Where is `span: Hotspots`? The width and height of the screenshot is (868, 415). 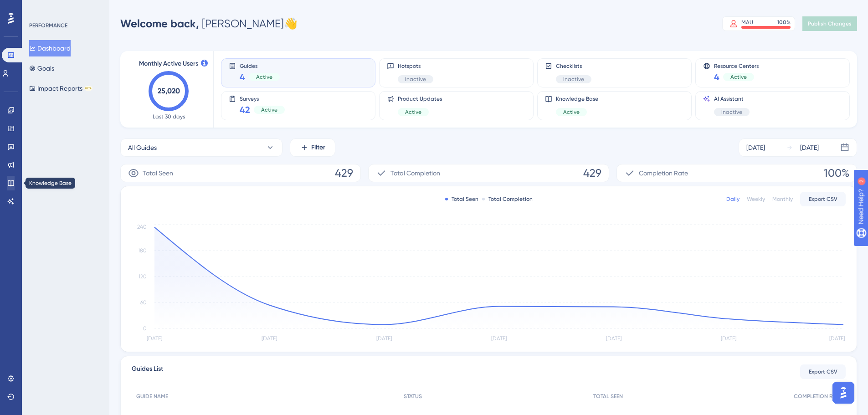
span: Hotspots is located at coordinates (416, 66).